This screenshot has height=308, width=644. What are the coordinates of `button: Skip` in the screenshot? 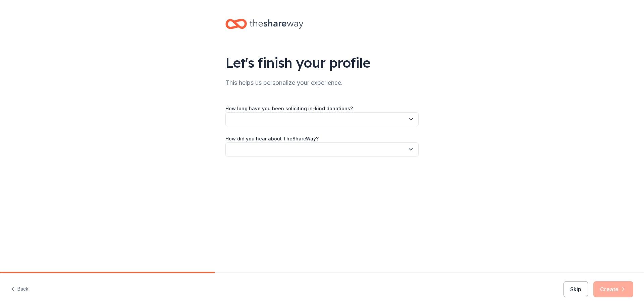 It's located at (575, 290).